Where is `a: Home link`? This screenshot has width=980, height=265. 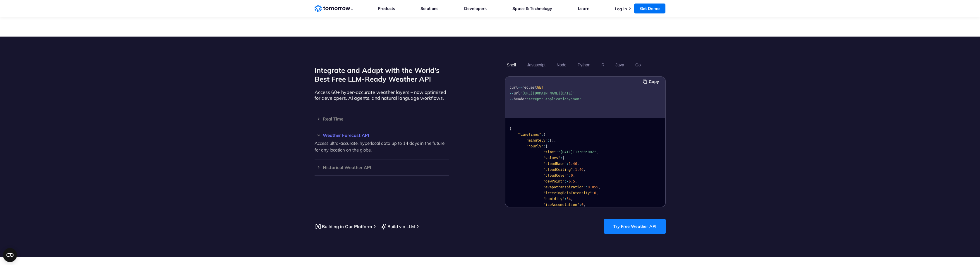 a: Home link is located at coordinates (333, 9).